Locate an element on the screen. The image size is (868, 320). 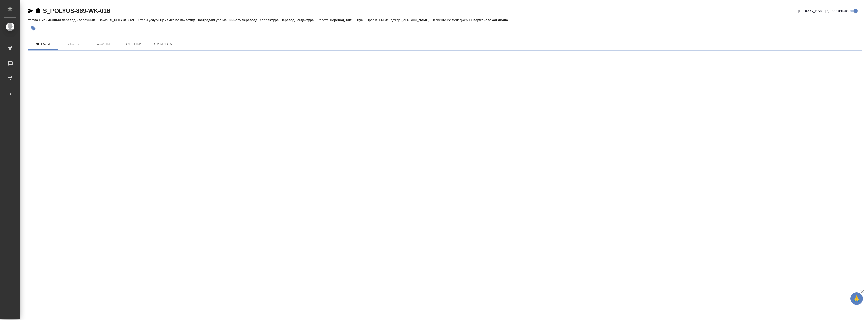
p: Проектный менеджер is located at coordinates (384, 20).